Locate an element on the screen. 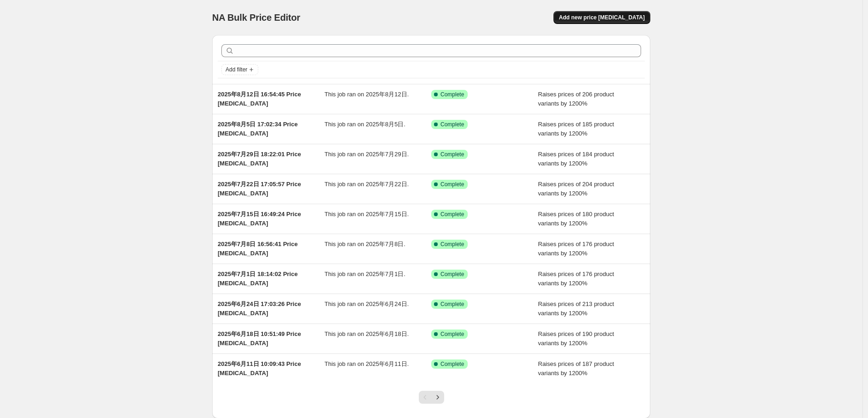 Image resolution: width=868 pixels, height=418 pixels. span: NA Bulk Price Editor is located at coordinates (256, 17).